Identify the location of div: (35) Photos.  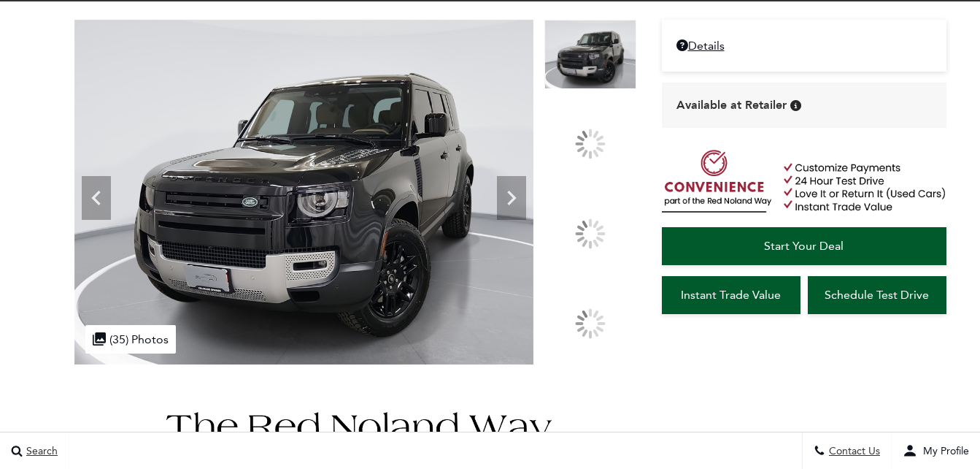
(131, 339).